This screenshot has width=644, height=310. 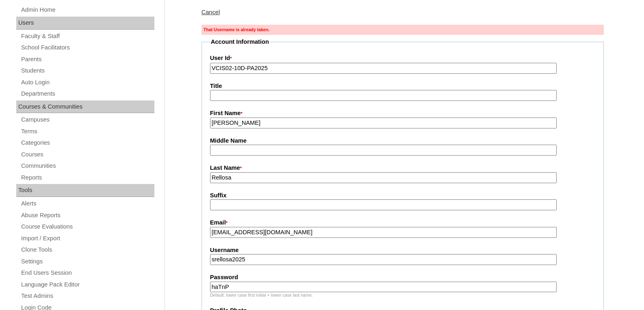 I want to click on a: Settings, so click(x=88, y=262).